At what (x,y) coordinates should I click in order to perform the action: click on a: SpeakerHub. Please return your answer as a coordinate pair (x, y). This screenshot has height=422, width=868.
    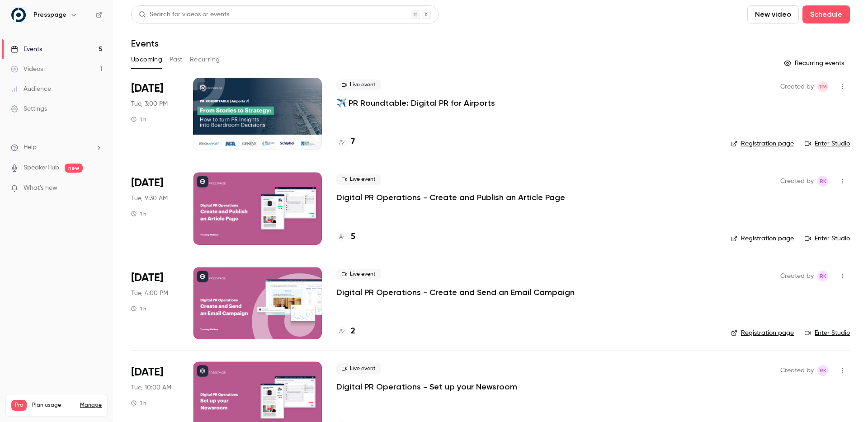
    Looking at the image, I should click on (41, 168).